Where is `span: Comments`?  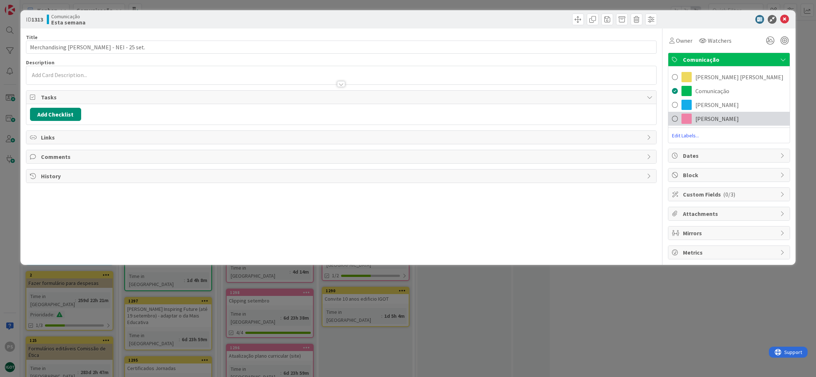
span: Comments is located at coordinates (342, 157).